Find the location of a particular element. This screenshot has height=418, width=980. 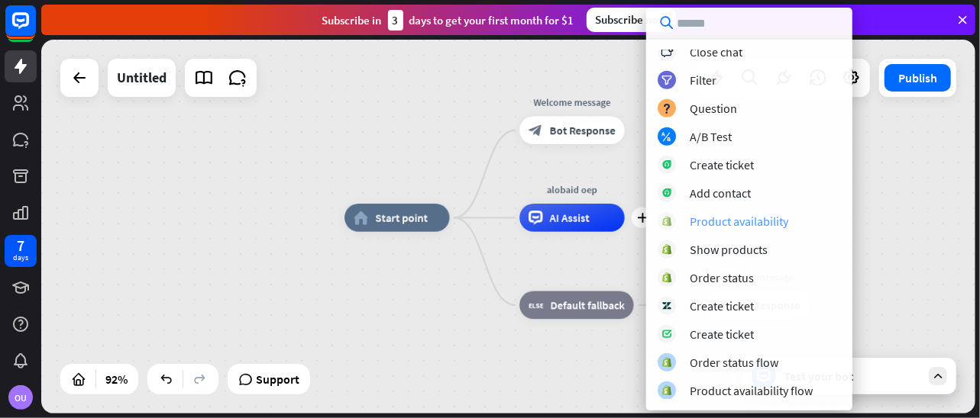

i: plus is located at coordinates (642, 218).